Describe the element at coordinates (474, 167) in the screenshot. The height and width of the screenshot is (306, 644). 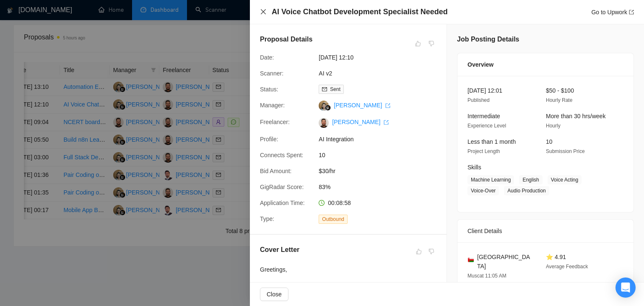
I see `span: Skills` at that location.